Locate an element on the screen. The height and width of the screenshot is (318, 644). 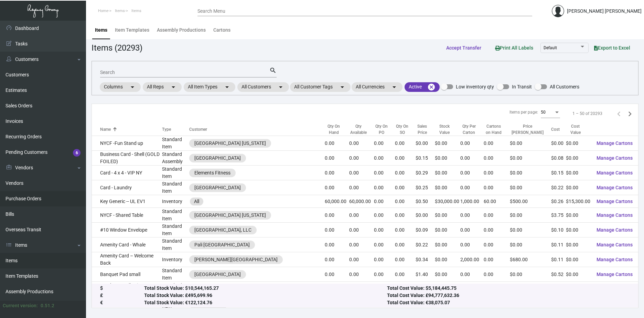
td: $500.00 is located at coordinates (531, 202).